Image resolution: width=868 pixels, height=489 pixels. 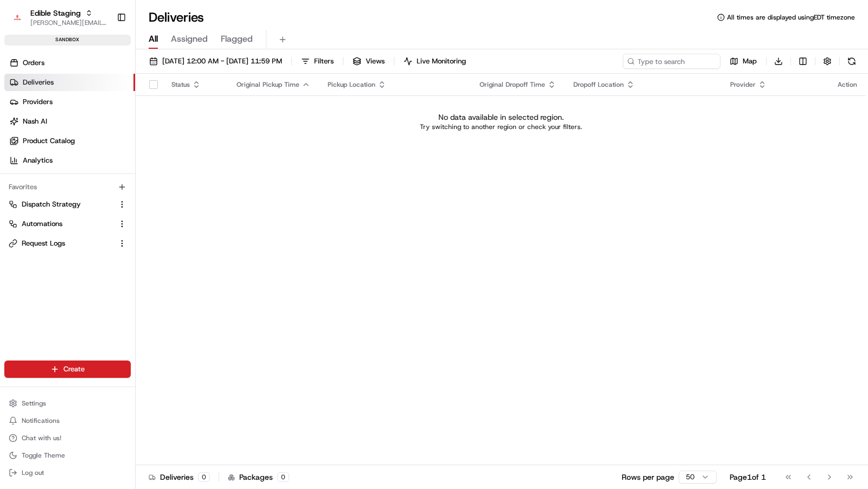 I want to click on span: Settings, so click(x=34, y=404).